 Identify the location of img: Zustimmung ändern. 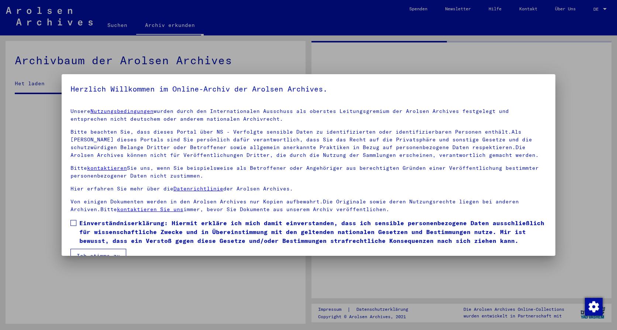
(594, 307).